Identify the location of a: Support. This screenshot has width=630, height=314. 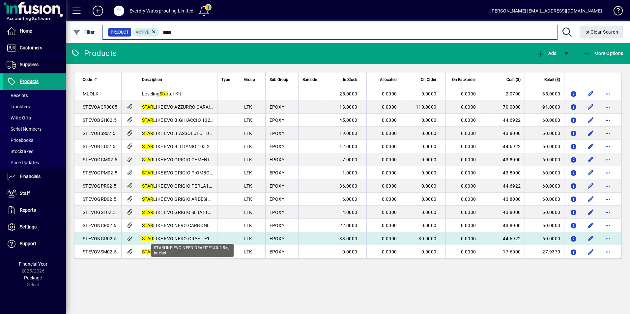
(35, 244).